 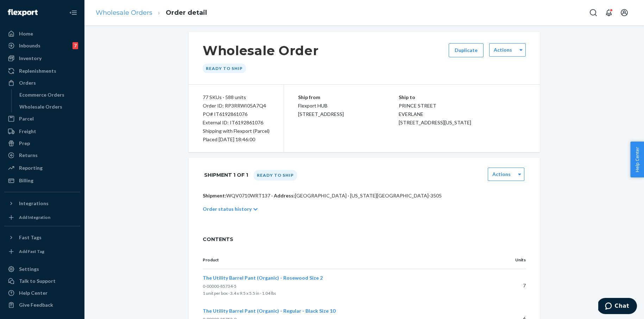 I want to click on div: Integrations, so click(x=34, y=203).